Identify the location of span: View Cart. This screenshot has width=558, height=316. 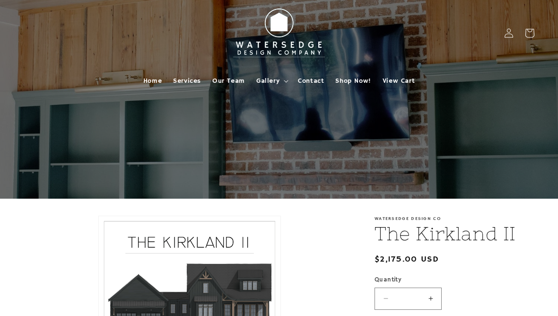
(399, 81).